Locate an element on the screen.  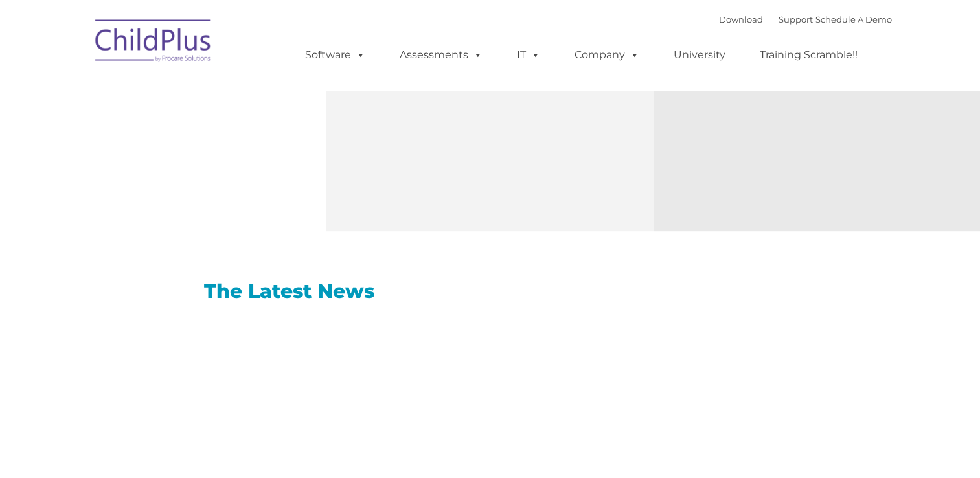
a: Assessments is located at coordinates (442, 55).